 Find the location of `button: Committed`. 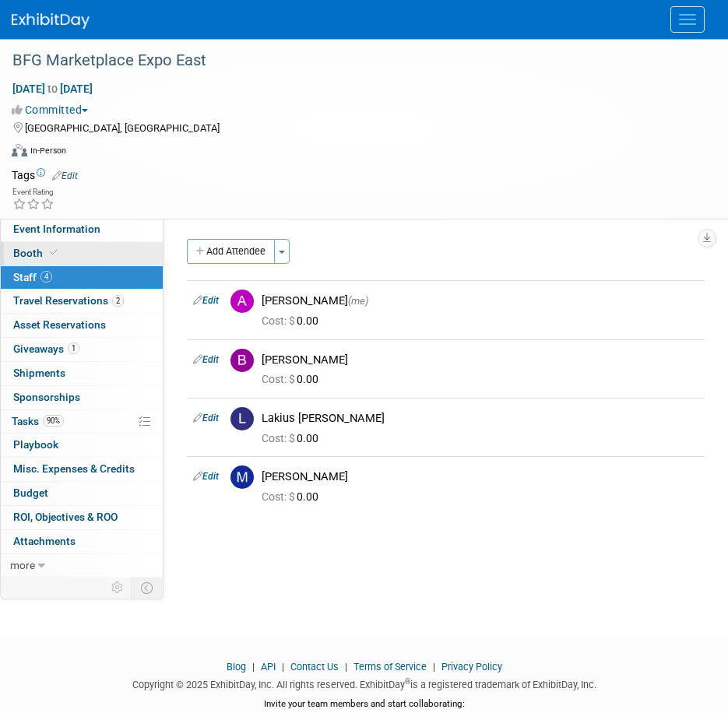

button: Committed is located at coordinates (52, 109).